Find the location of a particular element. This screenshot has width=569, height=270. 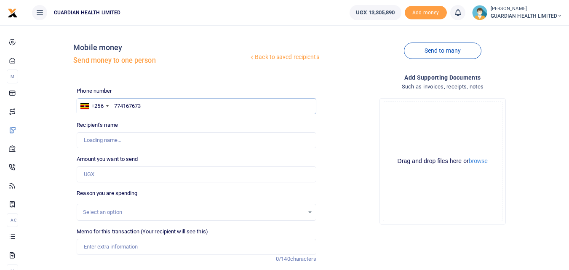

span: characters is located at coordinates (303, 259).